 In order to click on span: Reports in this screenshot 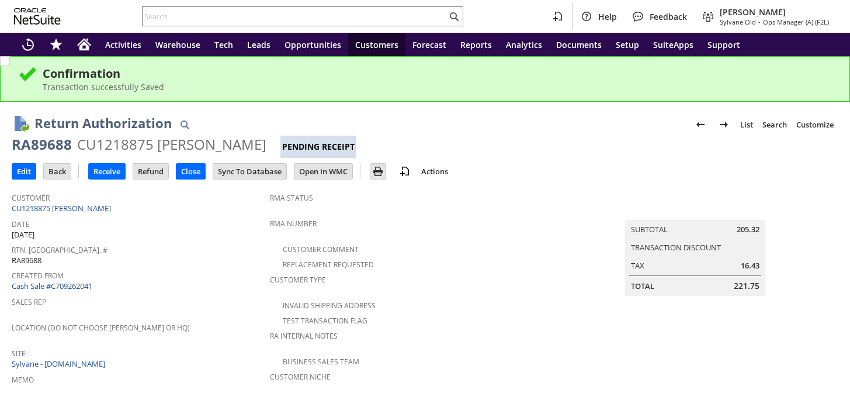, I will do `click(476, 44)`.